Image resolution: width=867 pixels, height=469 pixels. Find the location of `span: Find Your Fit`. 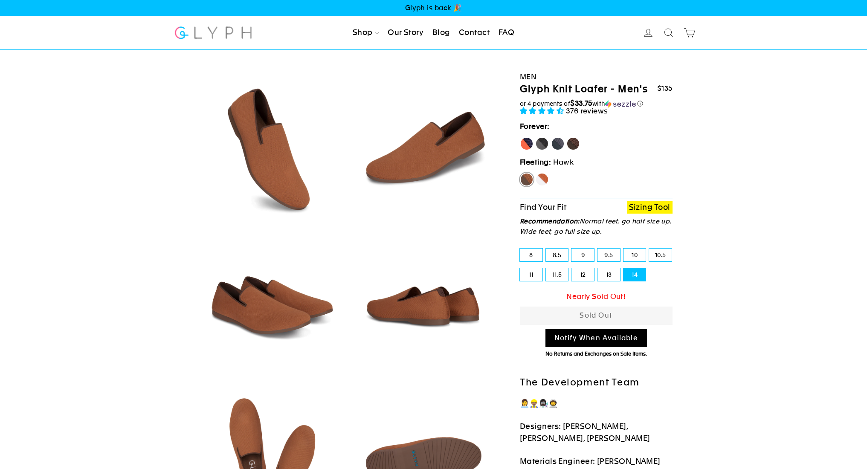

span: Find Your Fit is located at coordinates (543, 207).